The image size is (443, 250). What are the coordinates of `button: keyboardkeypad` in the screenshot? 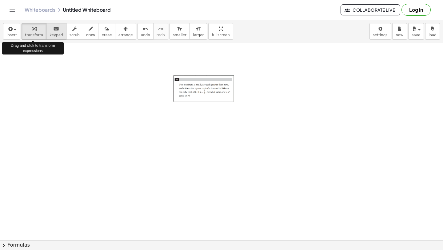 It's located at (56, 31).